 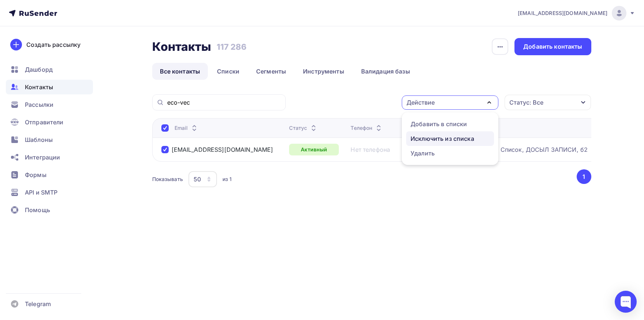 I want to click on span: Telegram, so click(x=37, y=304).